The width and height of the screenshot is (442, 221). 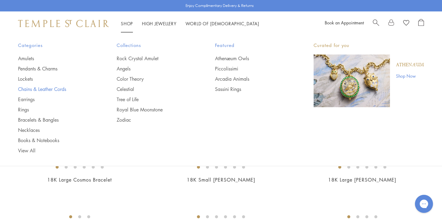 I want to click on p: Enjoy Complimentary Delivery & Returns, so click(x=219, y=6).